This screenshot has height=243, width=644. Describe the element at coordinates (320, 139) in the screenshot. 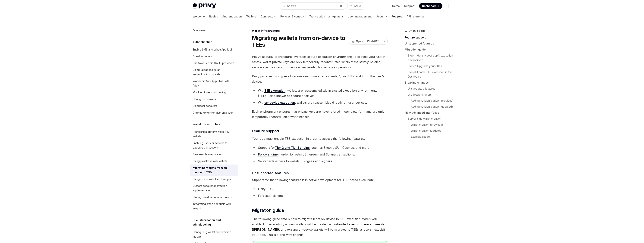

I see `span: Your app must enable TEE execution in order to access the following features:` at that location.